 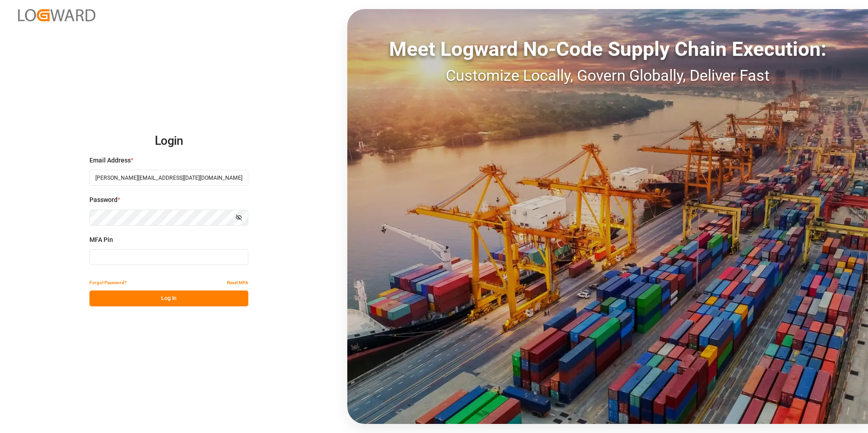 I want to click on div: Customize Locally, Govern Globally, Deliver Fast, so click(x=607, y=75).